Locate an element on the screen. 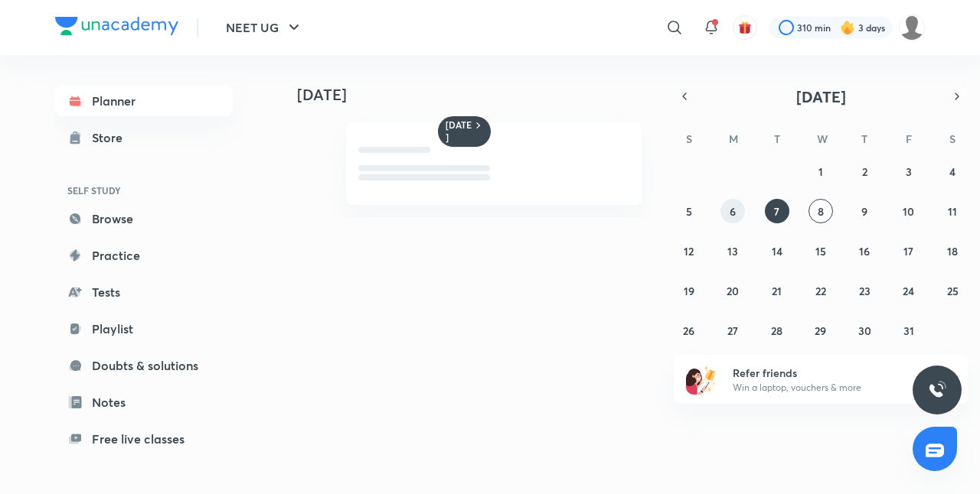 This screenshot has width=980, height=494. button: October 20, 2025 is located at coordinates (733, 291).